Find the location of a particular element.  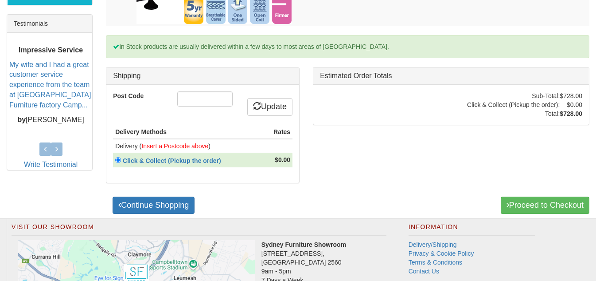

a: Terms & Conditions is located at coordinates (435, 262).